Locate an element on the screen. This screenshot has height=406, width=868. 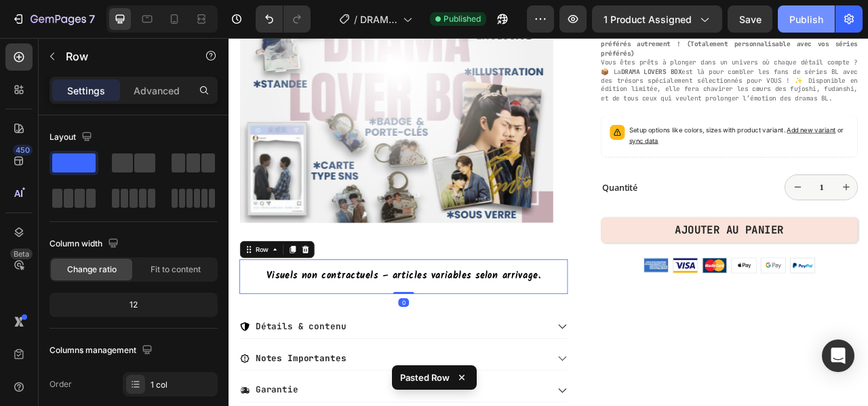
button: 7 is located at coordinates (53, 19).